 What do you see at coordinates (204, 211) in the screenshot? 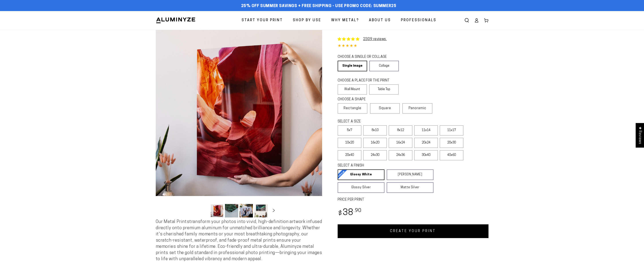
I see `button: Slide left` at bounding box center [204, 211].